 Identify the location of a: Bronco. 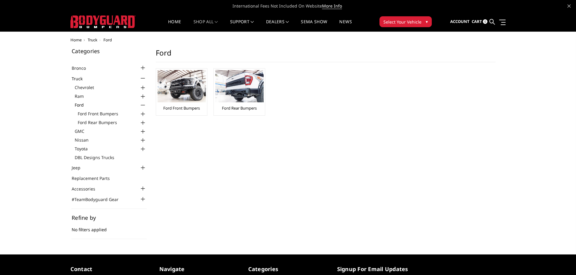
(83, 68).